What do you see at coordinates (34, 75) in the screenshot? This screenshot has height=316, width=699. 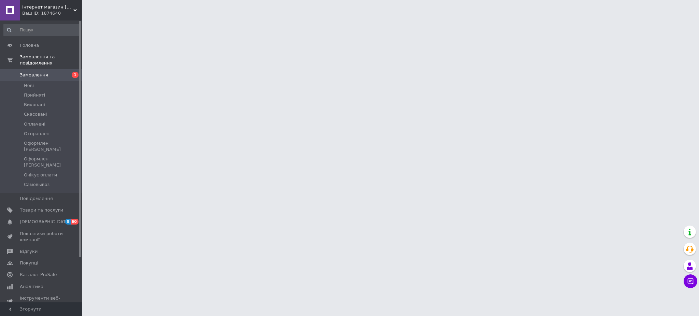 I see `span: Замовлення` at bounding box center [34, 75].